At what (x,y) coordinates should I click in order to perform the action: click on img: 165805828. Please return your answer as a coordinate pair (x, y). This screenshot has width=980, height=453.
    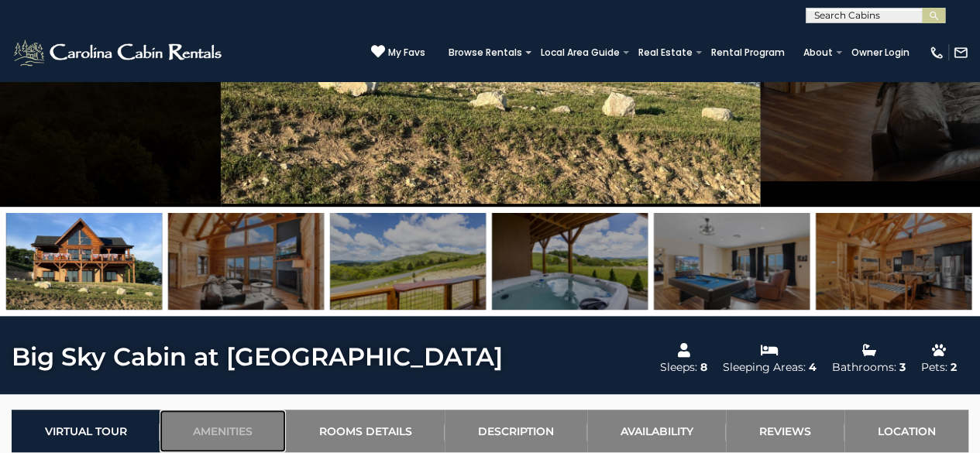
    Looking at the image, I should click on (893, 261).